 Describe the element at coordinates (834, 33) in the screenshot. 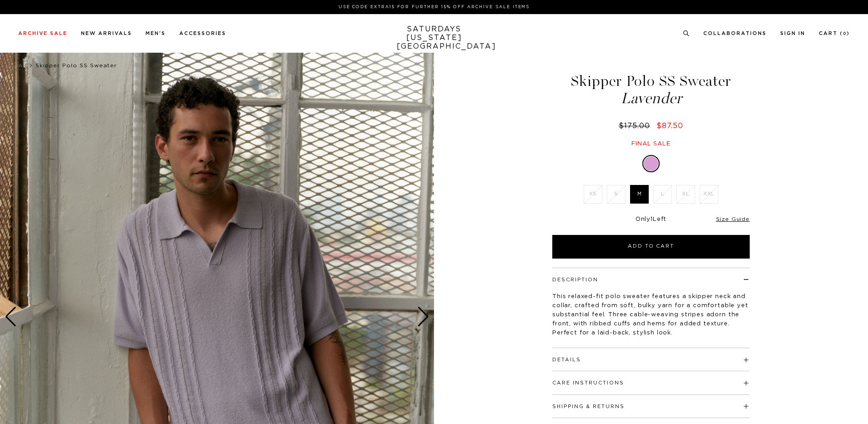

I see `a: Cart (0)` at that location.